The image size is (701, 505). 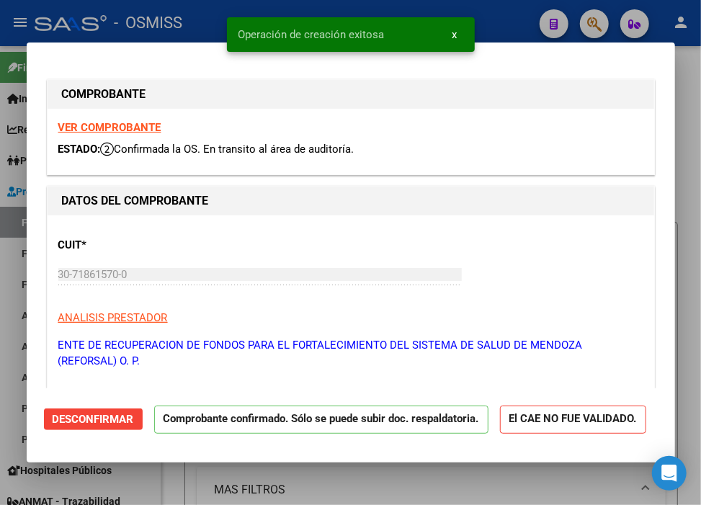 I want to click on div: Open Intercom Messenger, so click(x=669, y=473).